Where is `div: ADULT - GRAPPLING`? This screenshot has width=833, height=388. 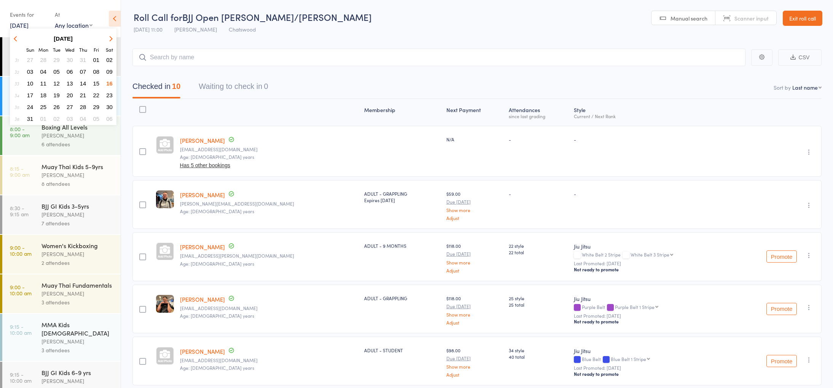 div: ADULT - GRAPPLING is located at coordinates (402, 197).